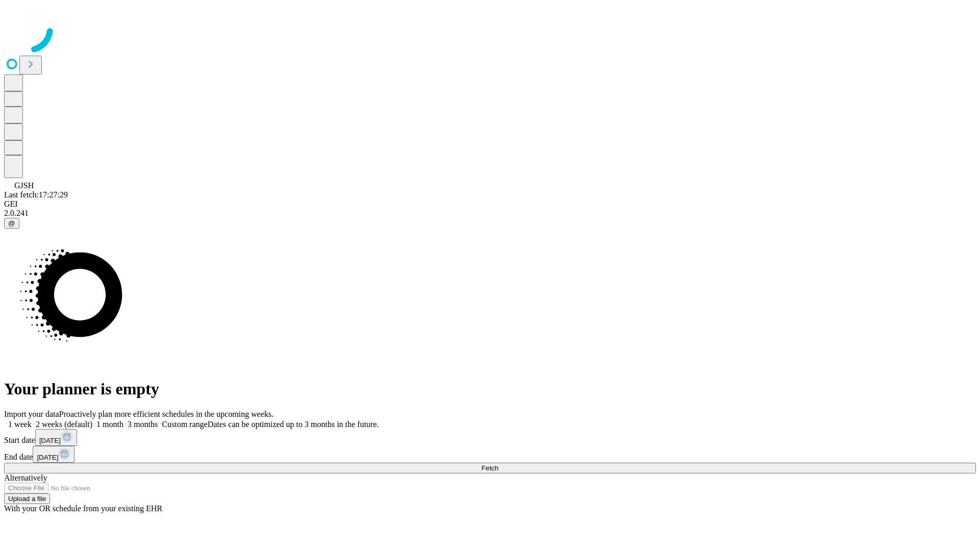 This screenshot has width=980, height=551. Describe the element at coordinates (32, 414) in the screenshot. I see `span: Import your data` at that location.